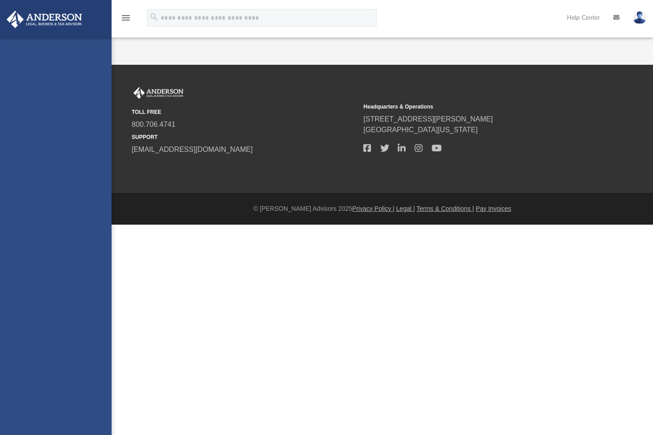 This screenshot has width=653, height=435. Describe the element at coordinates (154, 17) in the screenshot. I see `i: search` at that location.